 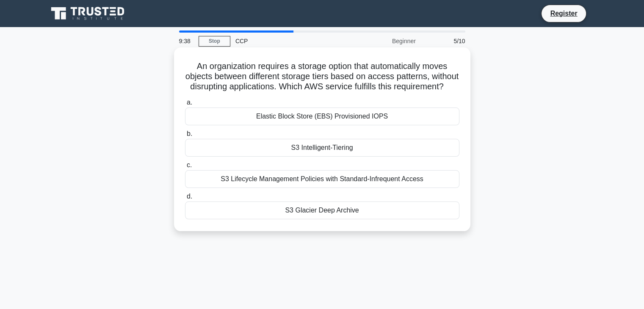 I want to click on div: S3 Intelligent-Tiering, so click(x=322, y=148).